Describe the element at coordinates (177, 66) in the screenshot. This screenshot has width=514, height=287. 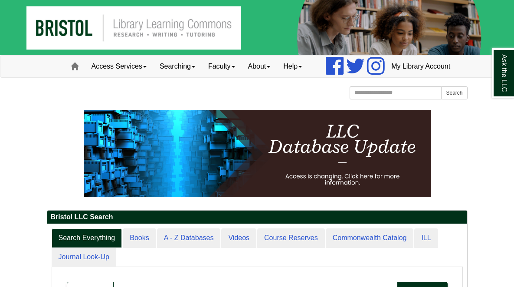
I see `a: Searching` at that location.